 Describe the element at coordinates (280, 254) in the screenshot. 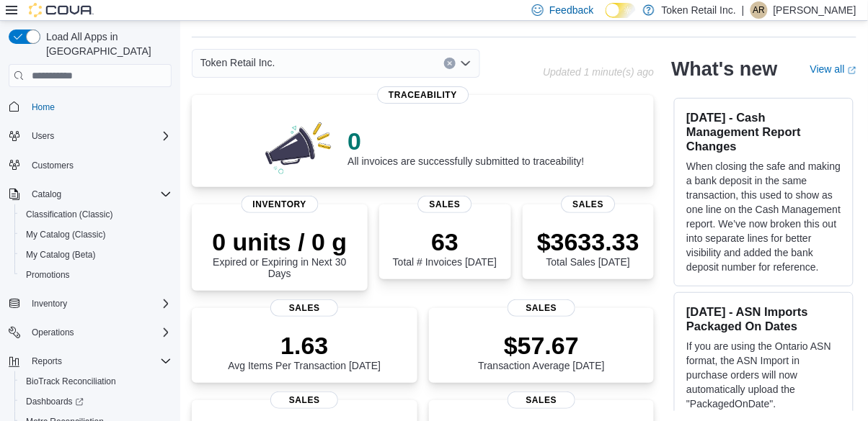

I see `div: Expired or Expiring in Next 30 Days` at that location.